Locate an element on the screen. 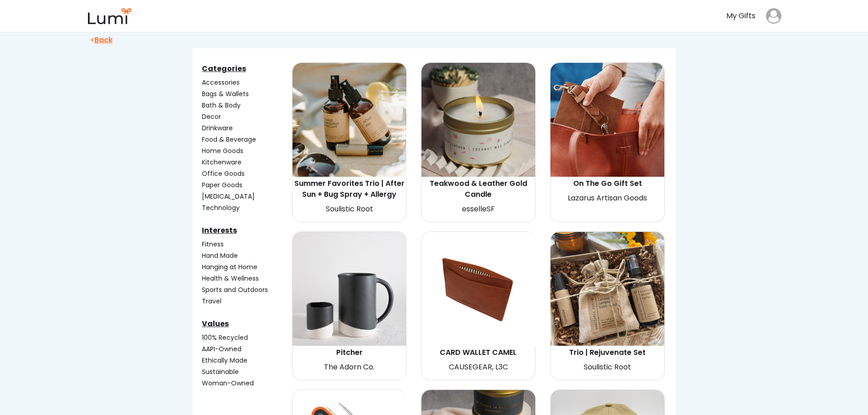 Image resolution: width=868 pixels, height=415 pixels. div: CAUSEGEAR, L3C is located at coordinates (479, 367).